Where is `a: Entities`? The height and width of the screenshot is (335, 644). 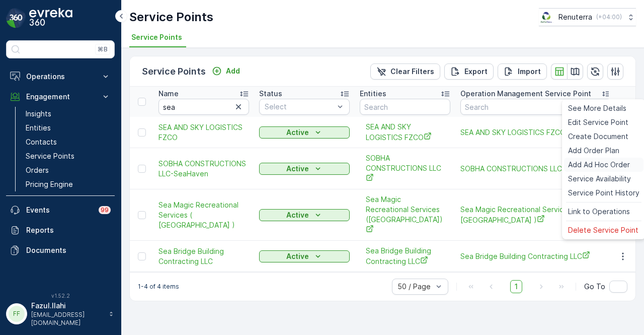
a: Entities is located at coordinates (68, 128).